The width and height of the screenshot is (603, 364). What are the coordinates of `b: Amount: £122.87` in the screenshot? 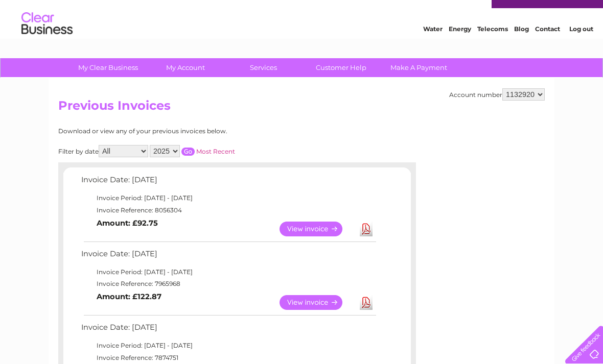 It's located at (129, 296).